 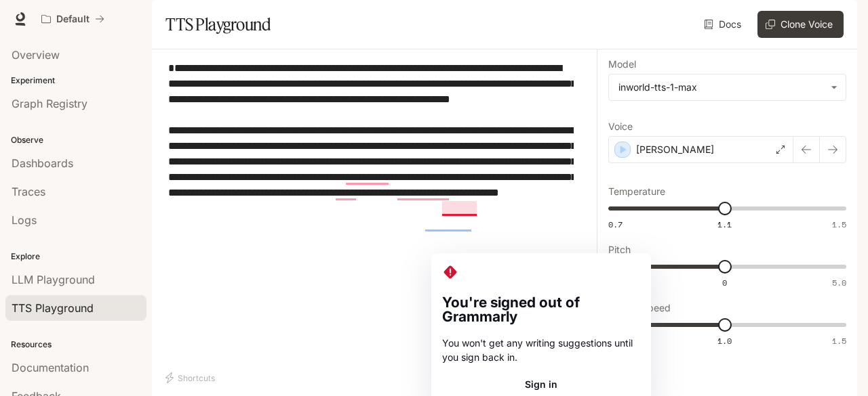 What do you see at coordinates (217, 25) in the screenshot?
I see `h1: TTS Playground` at bounding box center [217, 25].